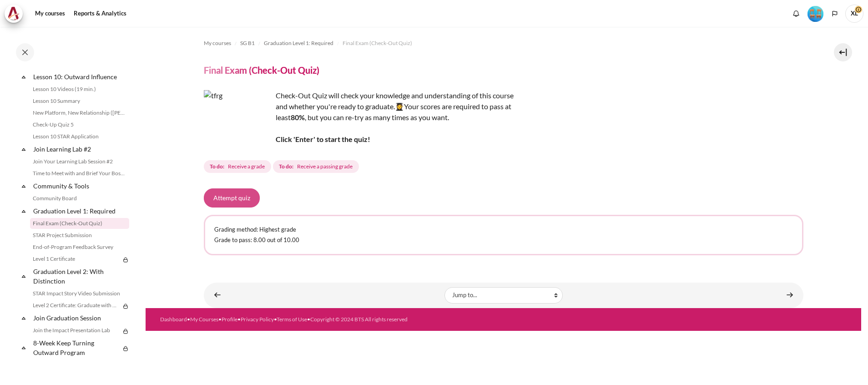 Image resolution: width=868 pixels, height=385 pixels. Describe the element at coordinates (80, 185) in the screenshot. I see `a: Community & Tools` at that location.